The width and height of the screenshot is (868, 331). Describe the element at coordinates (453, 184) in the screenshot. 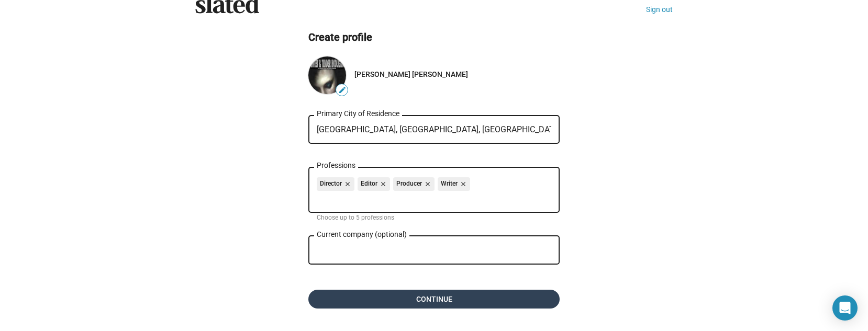

I see `mat-chip: Writer` at that location.